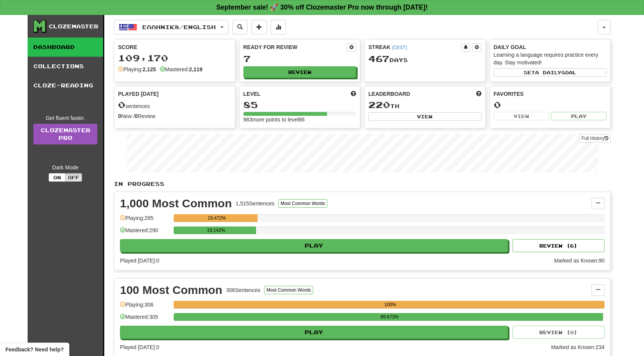 This screenshot has height=356, width=644. Describe the element at coordinates (122, 105) in the screenshot. I see `span: 0` at that location.